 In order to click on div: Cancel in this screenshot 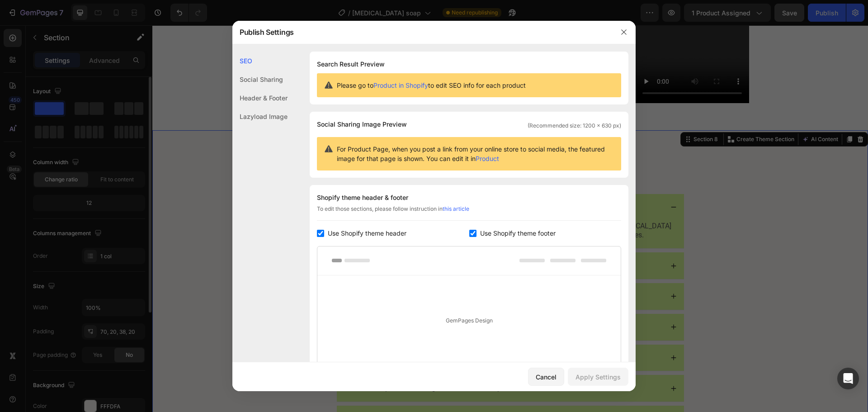, I will do `click(546, 376)`.